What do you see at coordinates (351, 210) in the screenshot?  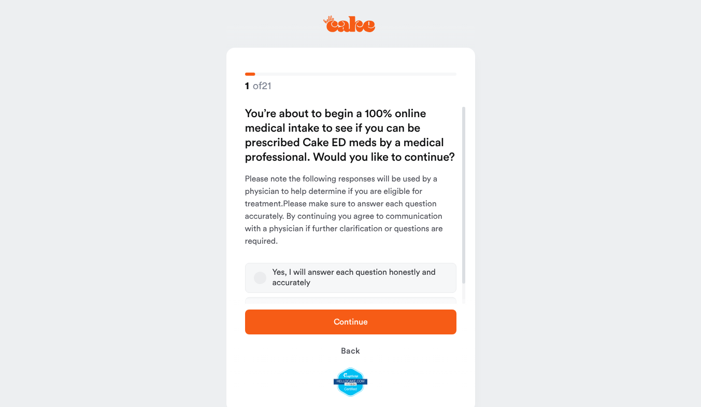 I see `p: Please note the following responses will be used by a physician to help determine if you are elig...` at bounding box center [351, 210].